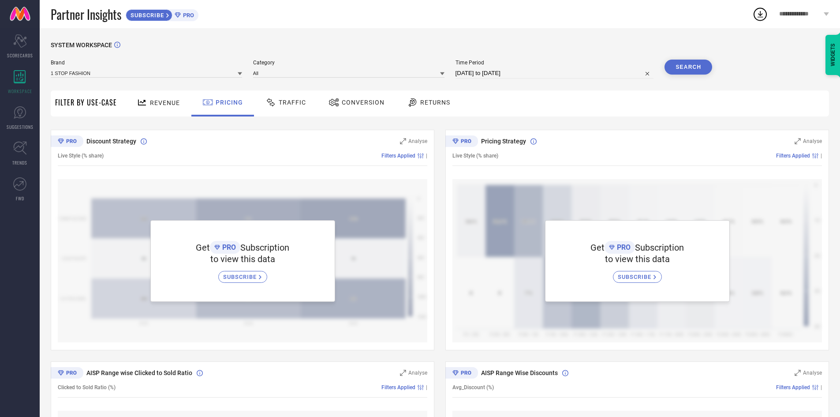 The image size is (840, 417). What do you see at coordinates (555, 73) in the screenshot?
I see `input: Select time period` at bounding box center [555, 73].